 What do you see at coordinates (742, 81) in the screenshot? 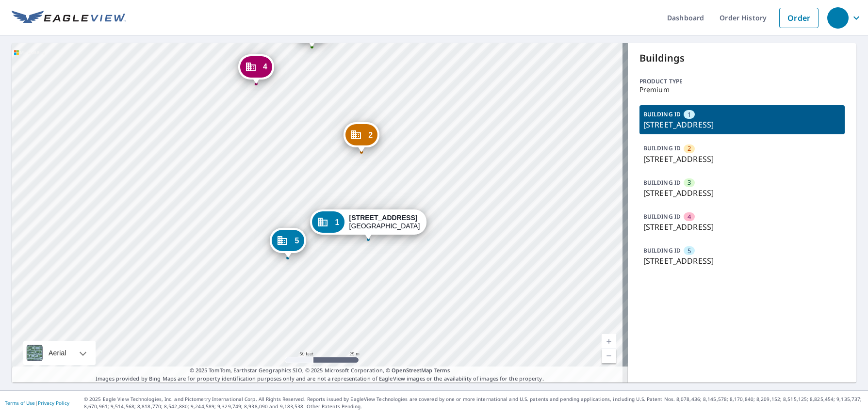
I see `p: Product type` at bounding box center [742, 81].